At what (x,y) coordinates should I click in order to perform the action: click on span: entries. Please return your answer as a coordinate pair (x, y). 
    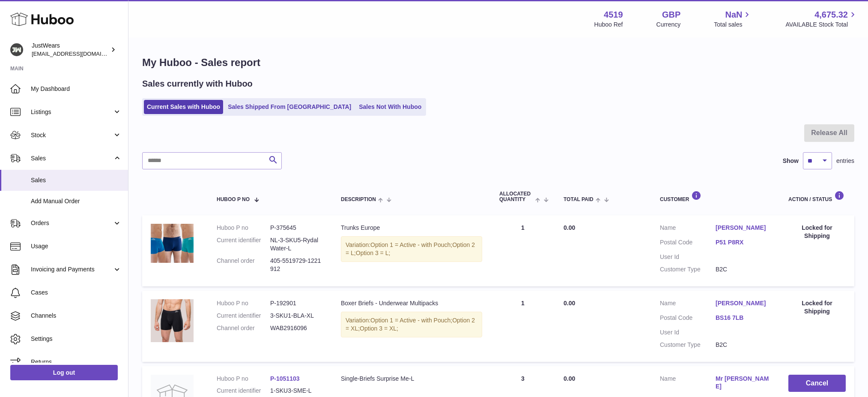
    Looking at the image, I should click on (845, 160).